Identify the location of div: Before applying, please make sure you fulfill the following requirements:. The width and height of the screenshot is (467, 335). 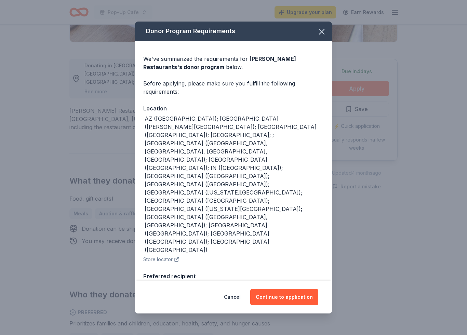
(233, 87).